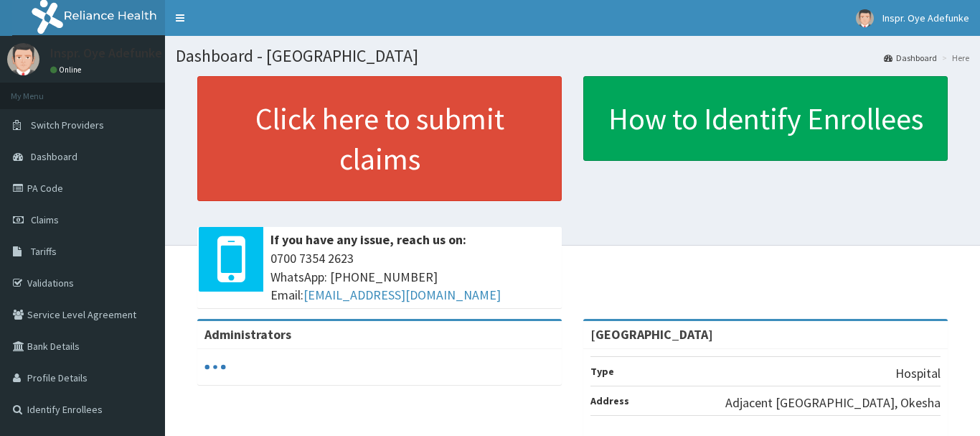 This screenshot has height=436, width=980. What do you see at coordinates (44, 251) in the screenshot?
I see `span: Tariffs` at bounding box center [44, 251].